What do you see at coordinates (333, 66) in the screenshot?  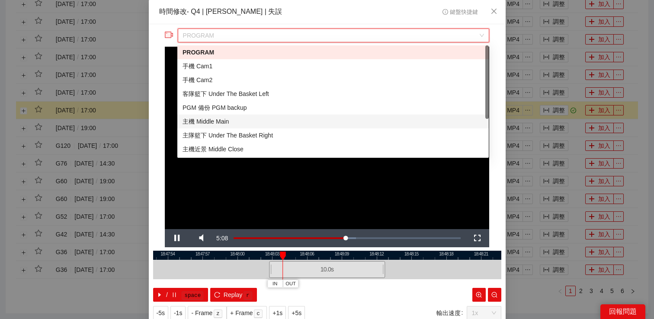 I see `div: 手機 Cam1` at bounding box center [333, 66].